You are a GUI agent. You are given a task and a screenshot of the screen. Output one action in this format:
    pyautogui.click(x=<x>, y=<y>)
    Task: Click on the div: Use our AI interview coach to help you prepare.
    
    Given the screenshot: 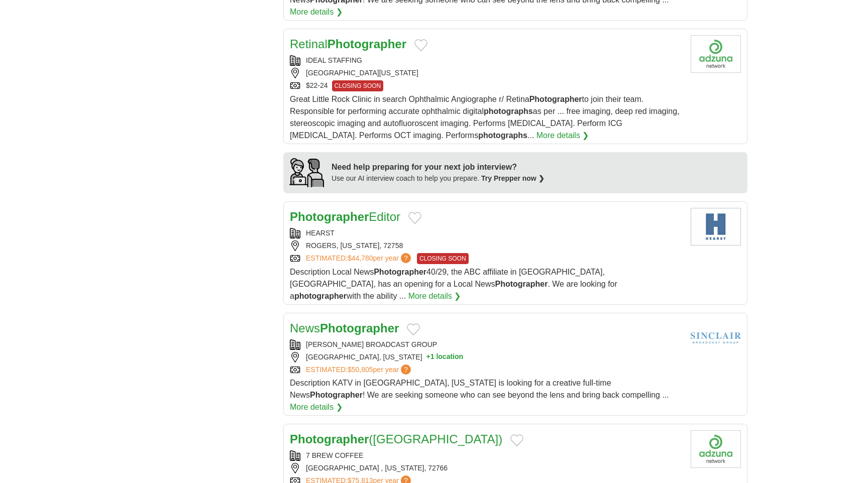 What is the action you would take?
    pyautogui.click(x=438, y=178)
    